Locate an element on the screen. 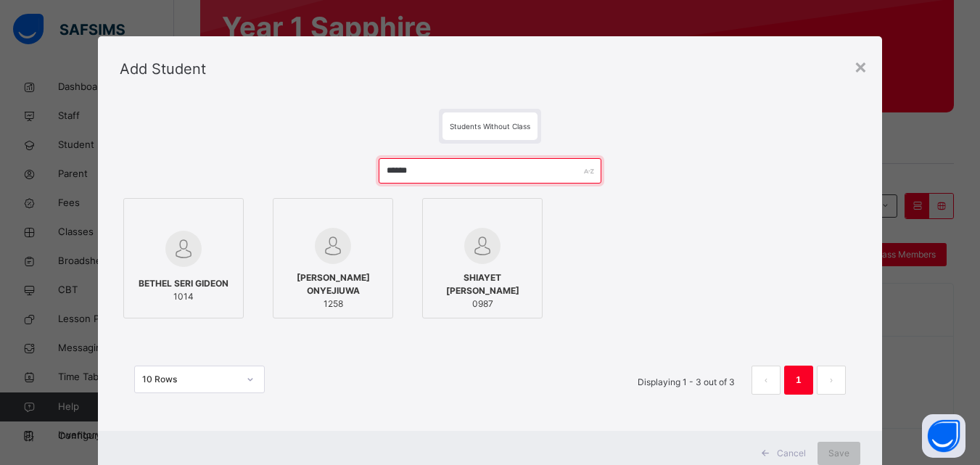  button: Open asap is located at coordinates (944, 436).